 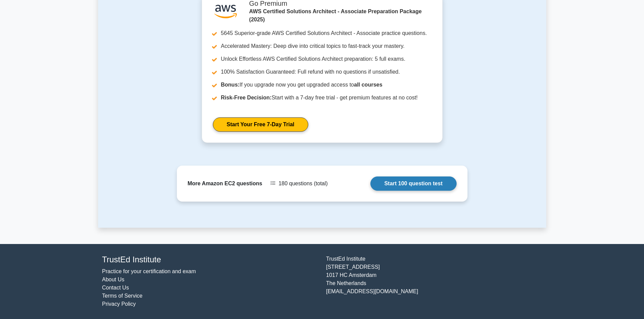 I want to click on a: Contact Us, so click(x=116, y=288).